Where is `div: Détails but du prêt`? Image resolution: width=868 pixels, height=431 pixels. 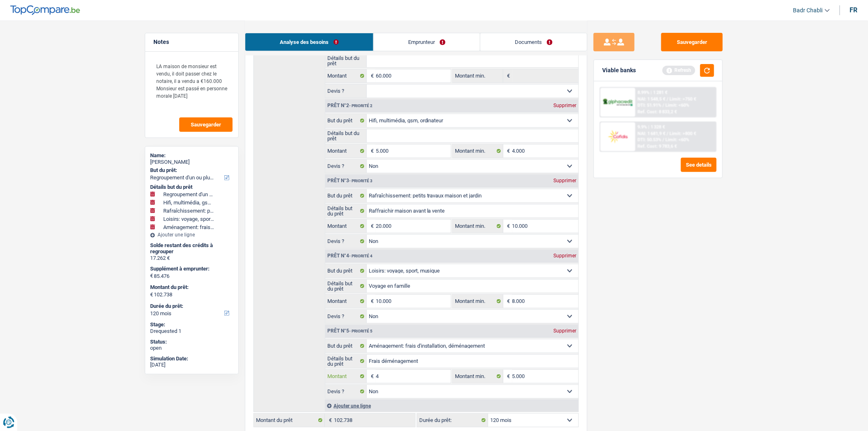
div: Détails but du prêt is located at coordinates (191, 187).